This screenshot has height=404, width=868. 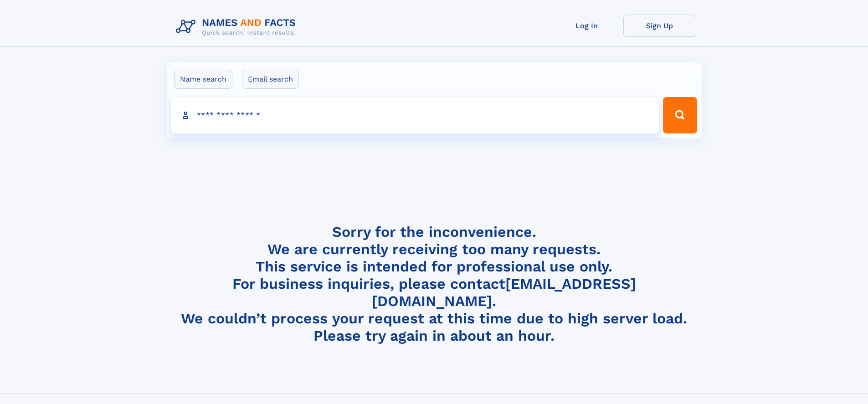 I want to click on a: Log In, so click(x=587, y=26).